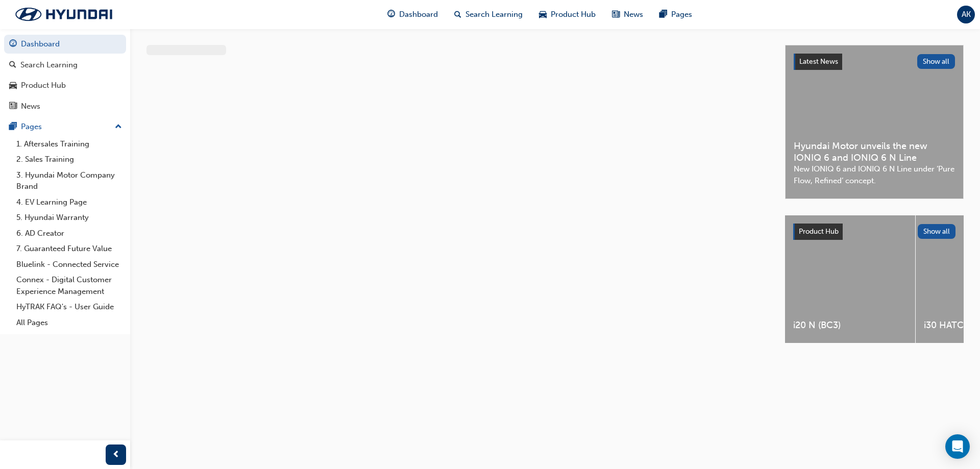 This screenshot has height=469, width=980. Describe the element at coordinates (65, 85) in the screenshot. I see `a: Product Hub` at that location.